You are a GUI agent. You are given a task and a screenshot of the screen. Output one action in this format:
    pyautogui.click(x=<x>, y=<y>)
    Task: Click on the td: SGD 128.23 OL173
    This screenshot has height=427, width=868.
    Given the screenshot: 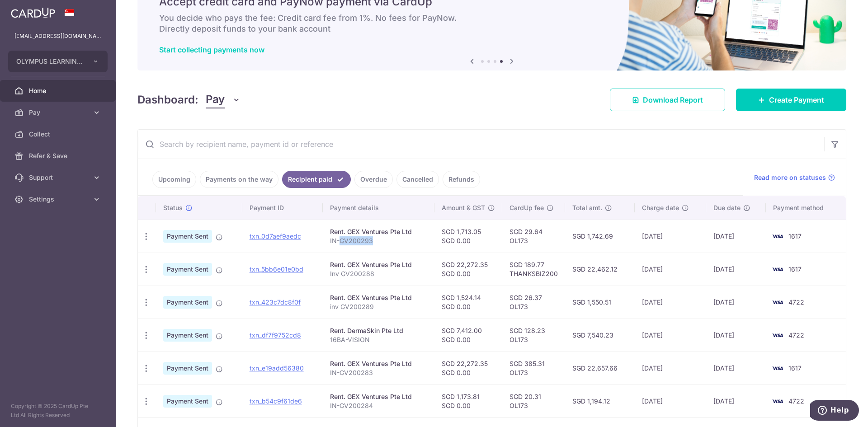 What is the action you would take?
    pyautogui.click(x=533, y=335)
    